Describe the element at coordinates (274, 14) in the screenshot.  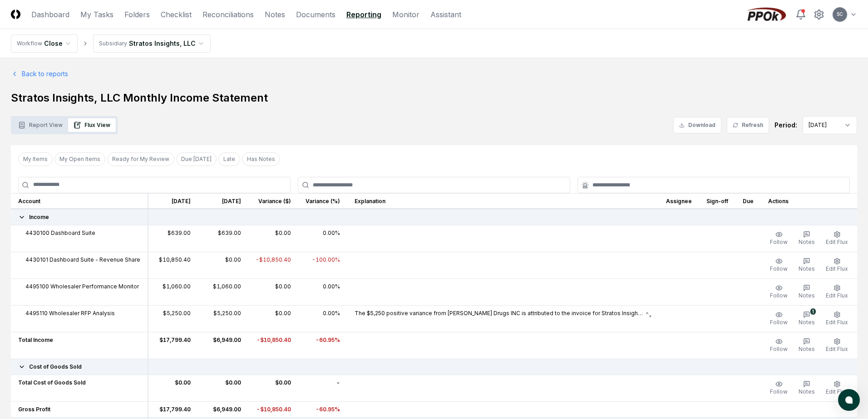
I see `a: Notes` at that location.